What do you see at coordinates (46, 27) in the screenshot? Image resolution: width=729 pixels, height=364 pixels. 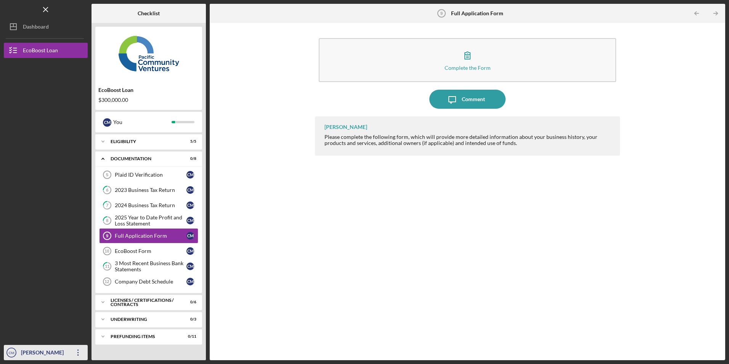 I see `button: Dashboard` at bounding box center [46, 27].